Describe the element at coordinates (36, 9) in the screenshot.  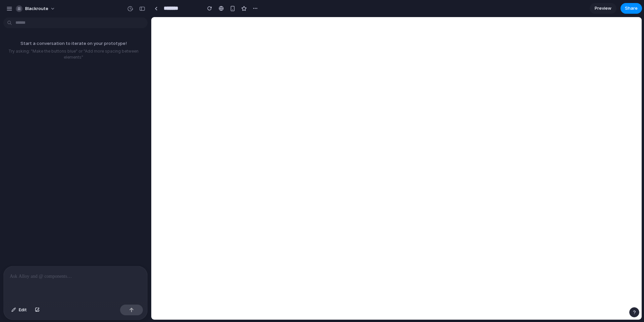
I see `span: blackroute` at that location.